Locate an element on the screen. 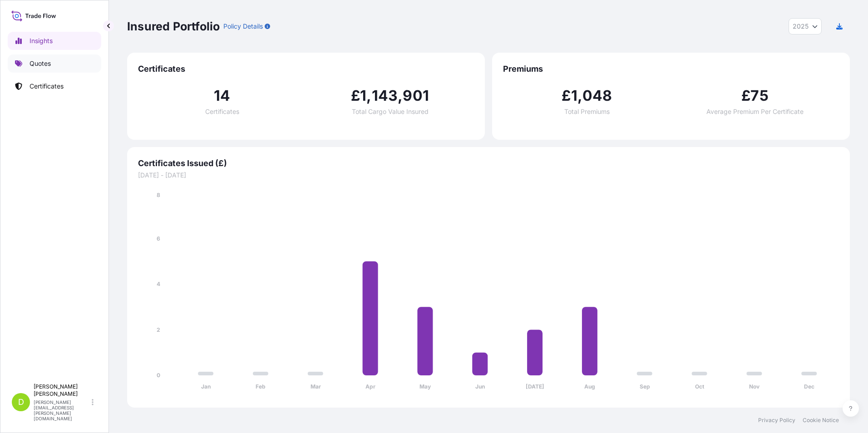 This screenshot has width=868, height=433. span: 75 is located at coordinates (759, 96).